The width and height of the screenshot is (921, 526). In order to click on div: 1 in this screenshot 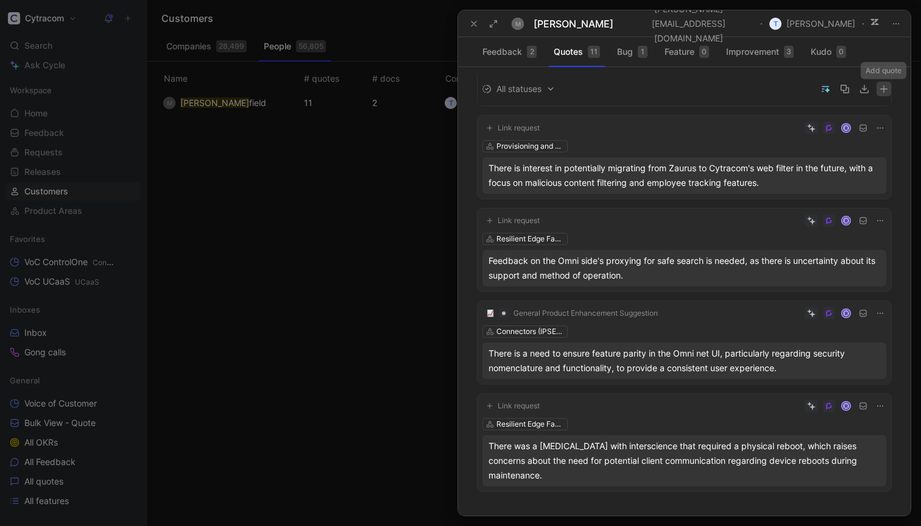, I will do `click(643, 52)`.